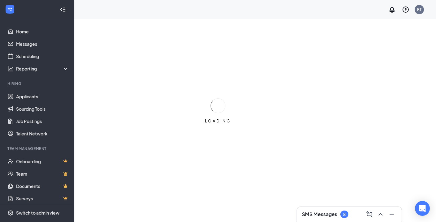 This screenshot has width=436, height=222. I want to click on div: Hiring, so click(37, 84).